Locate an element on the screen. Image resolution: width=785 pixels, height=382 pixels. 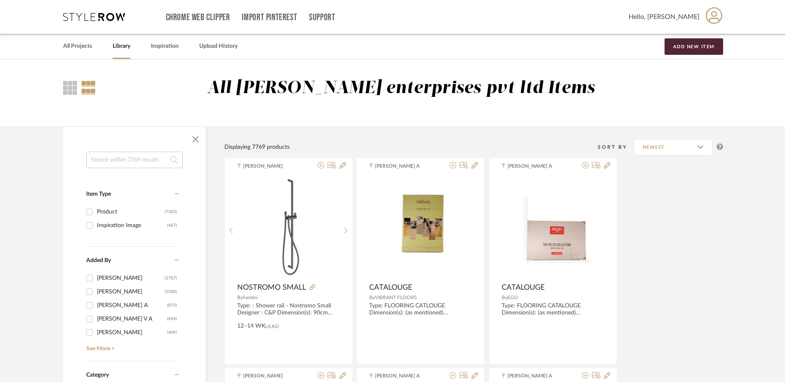
span: Added By is located at coordinates (99, 261).